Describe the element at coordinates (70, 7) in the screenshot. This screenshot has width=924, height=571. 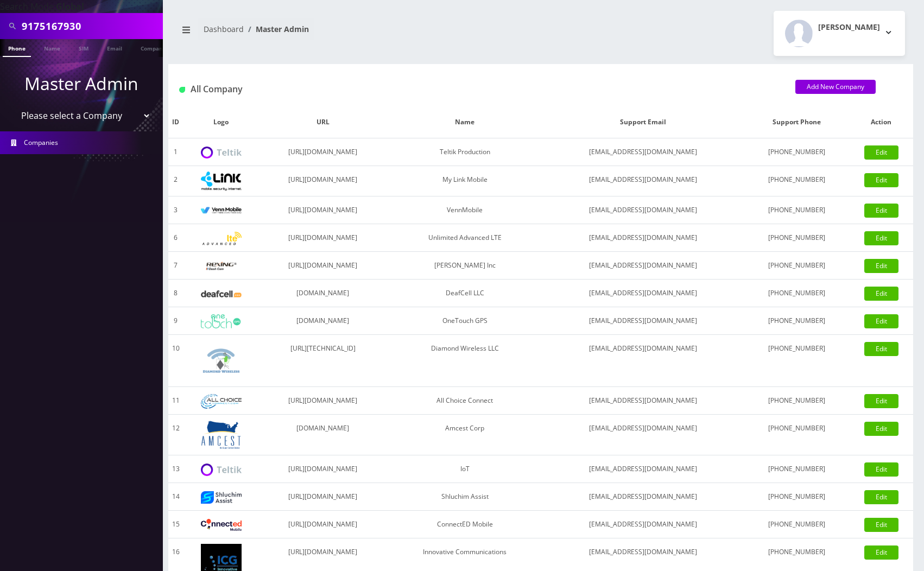
I see `strong: Global` at that location.